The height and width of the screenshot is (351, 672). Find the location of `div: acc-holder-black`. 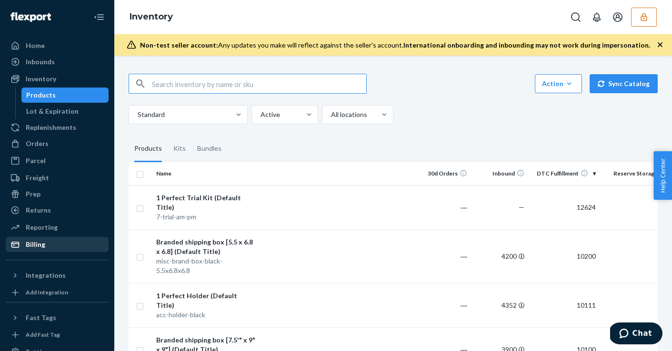

div: acc-holder-black is located at coordinates (206, 315).